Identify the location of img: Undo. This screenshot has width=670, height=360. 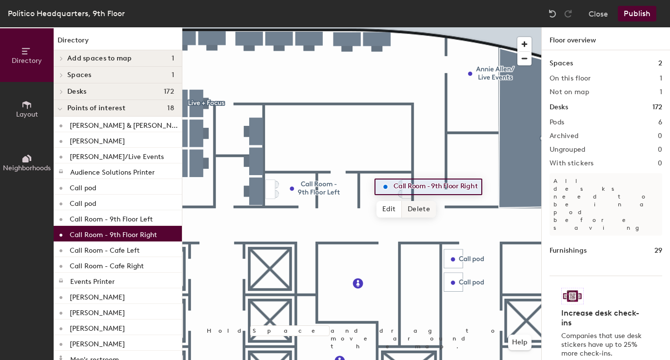
(552, 14).